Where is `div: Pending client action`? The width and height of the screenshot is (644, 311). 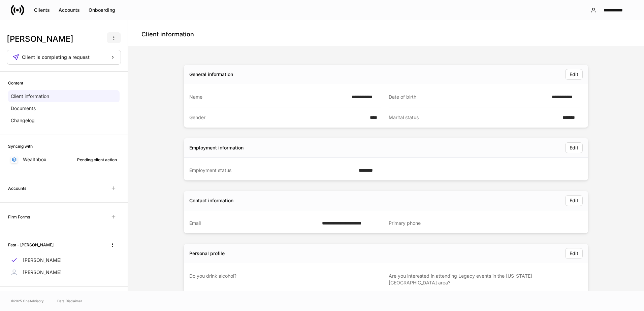 div: Pending client action is located at coordinates (97, 160).